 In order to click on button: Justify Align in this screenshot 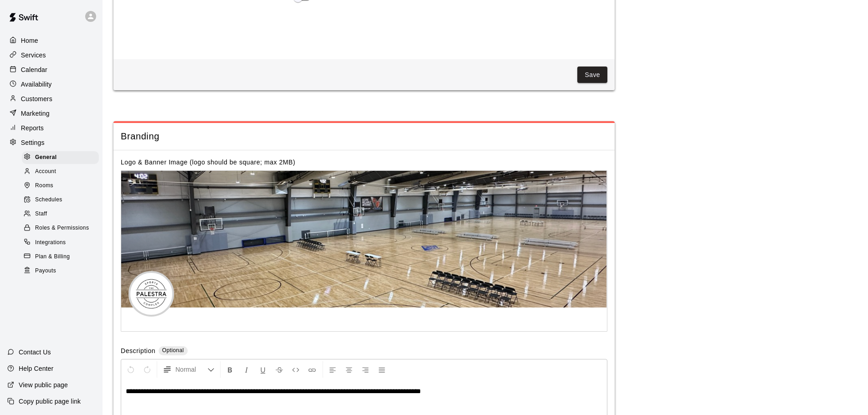, I will do `click(382, 369)`.